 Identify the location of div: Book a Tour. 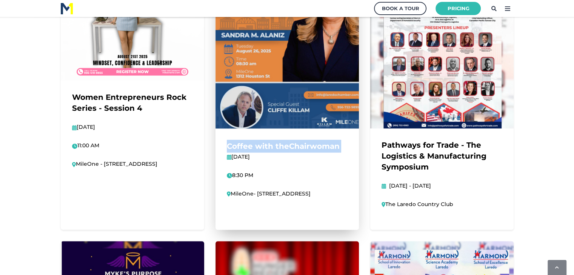
(400, 8).